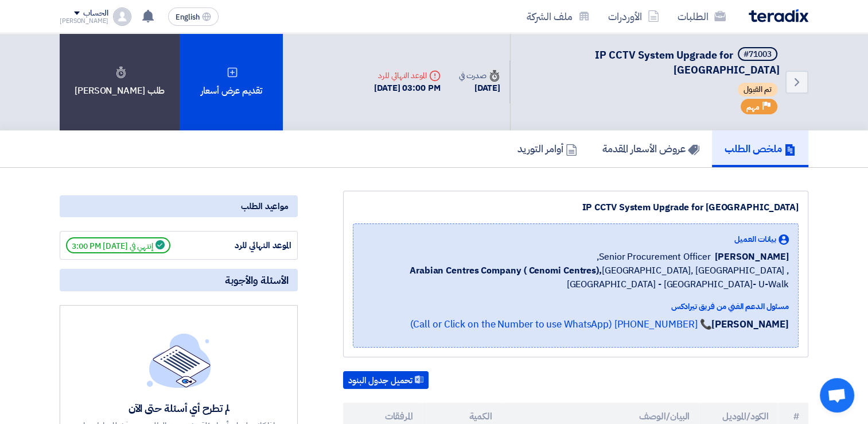 This screenshot has height=424, width=868. I want to click on div: صدرت في, so click(480, 75).